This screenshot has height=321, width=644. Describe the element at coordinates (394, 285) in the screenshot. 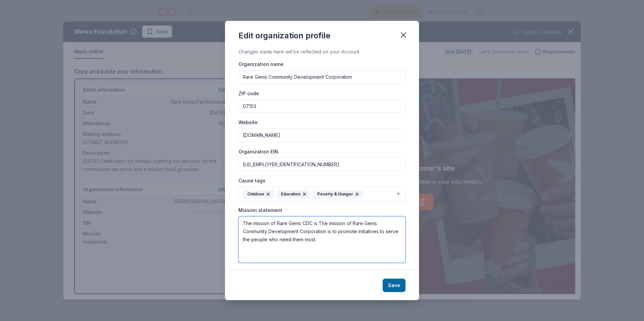

I see `button: Save` at that location.